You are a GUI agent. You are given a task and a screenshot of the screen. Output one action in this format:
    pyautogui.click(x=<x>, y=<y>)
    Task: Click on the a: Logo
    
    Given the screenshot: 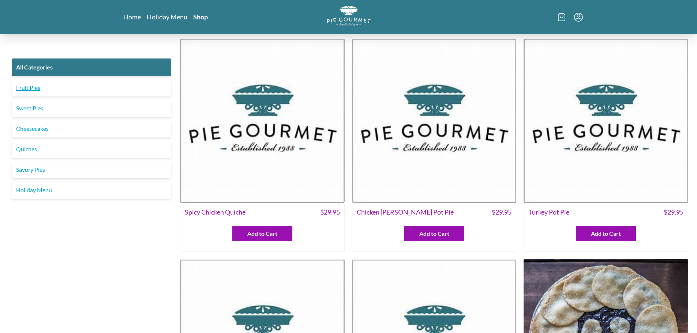 What is the action you would take?
    pyautogui.click(x=349, y=17)
    